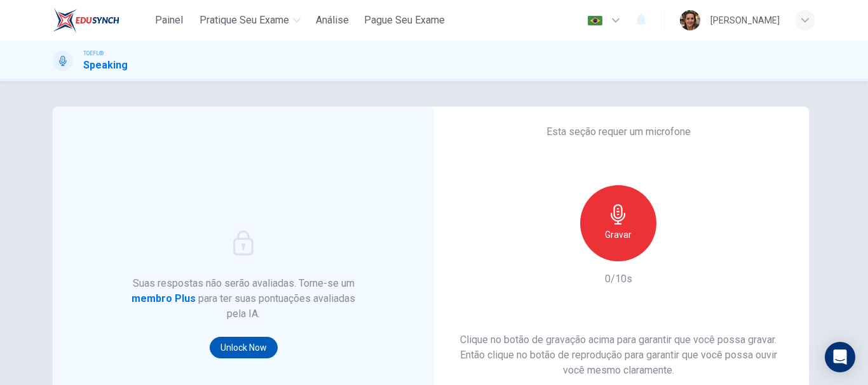 The width and height of the screenshot is (868, 385). Describe the element at coordinates (93, 53) in the screenshot. I see `span: TOEFL®` at that location.